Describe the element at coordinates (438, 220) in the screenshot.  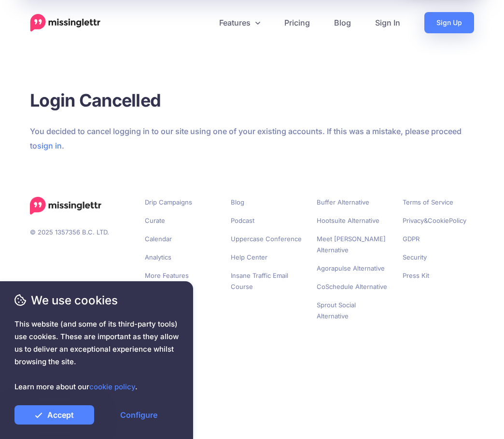
I see `li: & Policy` at that location.